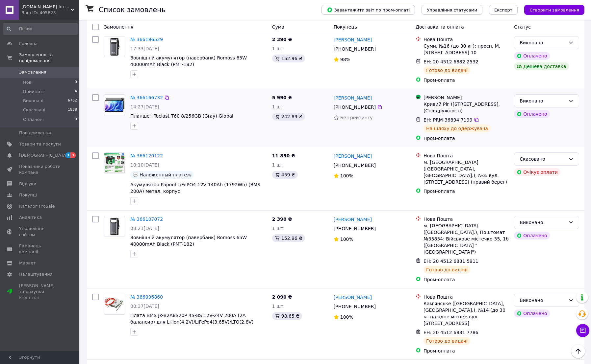  Describe the element at coordinates (285, 175) in the screenshot. I see `div: 459 ₴` at that location.